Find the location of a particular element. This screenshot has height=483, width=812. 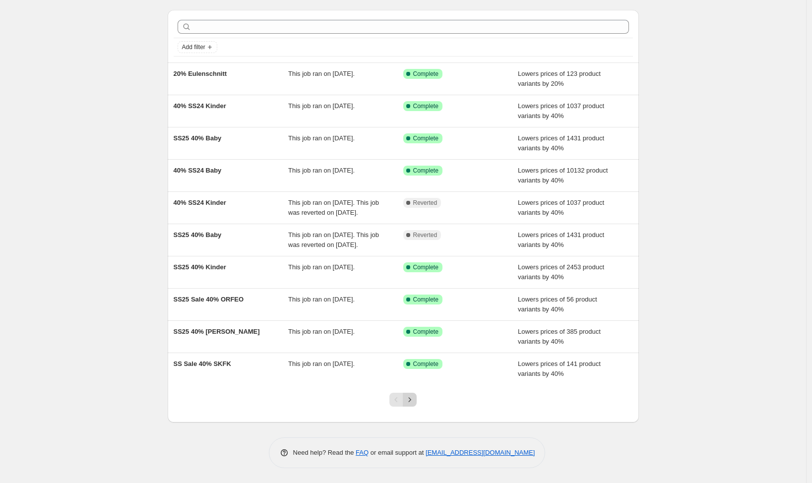

nav: Pagination is located at coordinates (403, 400).